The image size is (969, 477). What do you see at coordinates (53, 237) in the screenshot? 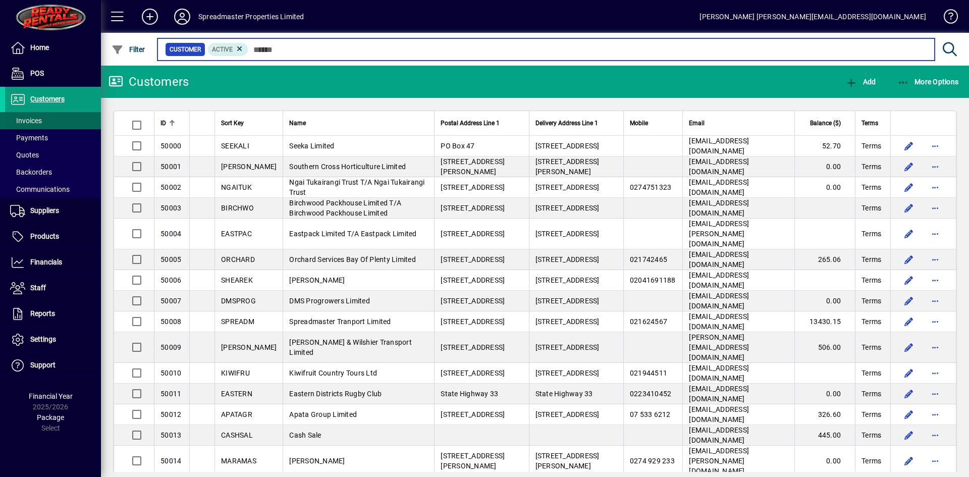
I see `a: Products` at bounding box center [53, 237].